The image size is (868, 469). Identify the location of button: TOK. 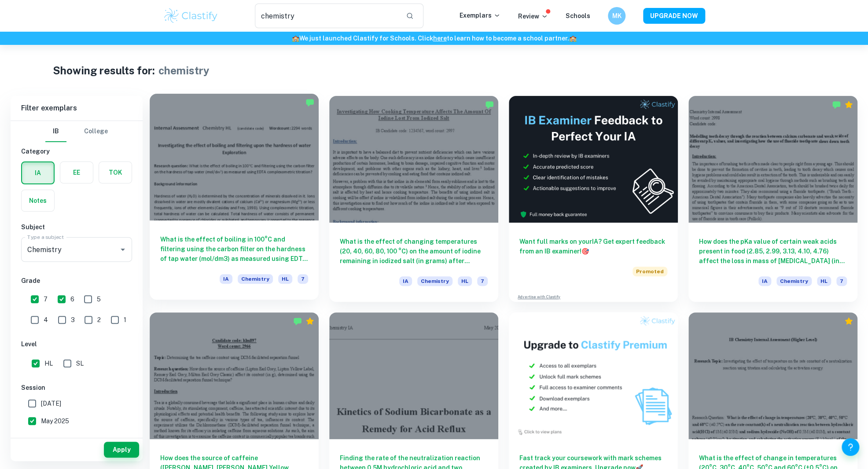
(115, 173).